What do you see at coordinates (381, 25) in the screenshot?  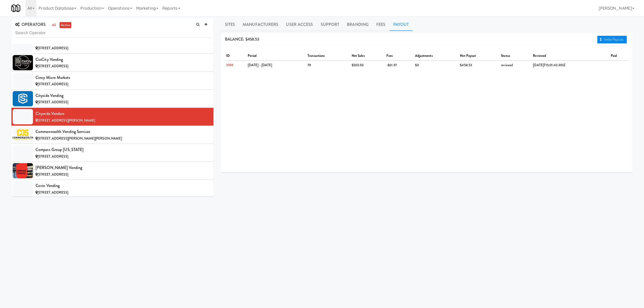 I see `a: Fees` at bounding box center [381, 25].